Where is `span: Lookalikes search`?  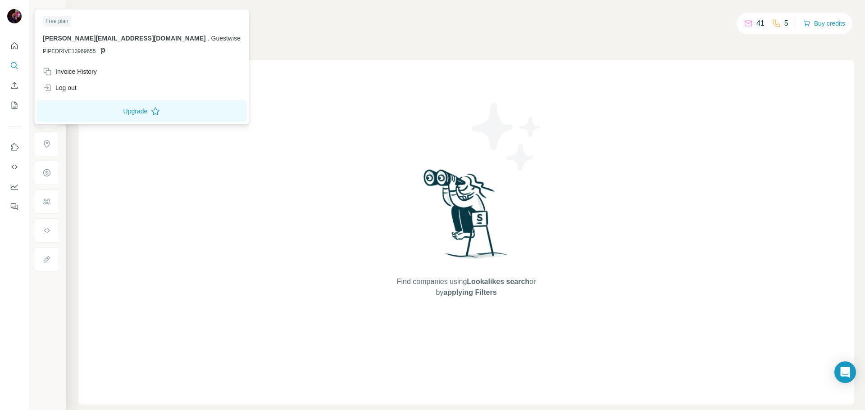
span: Lookalikes search is located at coordinates (498, 282).